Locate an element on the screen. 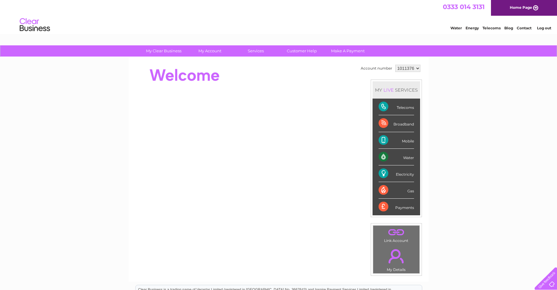 This screenshot has width=557, height=290. a: Energy is located at coordinates (472, 28).